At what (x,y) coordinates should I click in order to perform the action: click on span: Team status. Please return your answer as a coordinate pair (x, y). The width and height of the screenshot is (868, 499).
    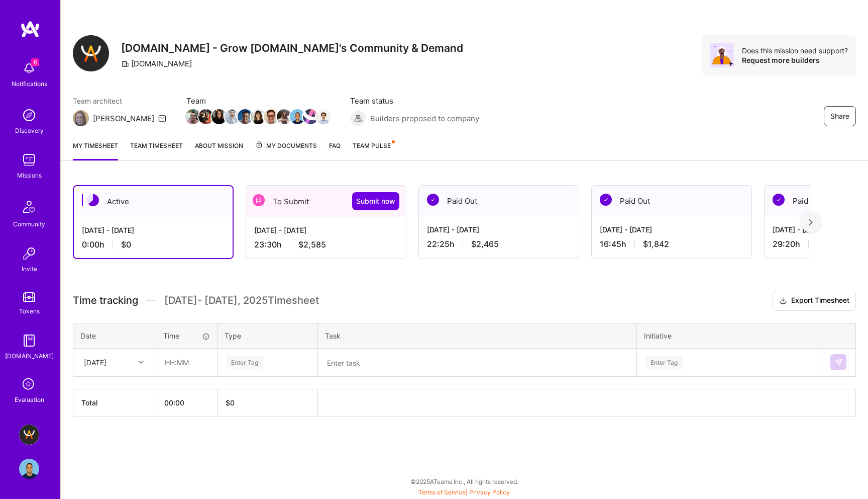
    Looking at the image, I should click on (414, 100).